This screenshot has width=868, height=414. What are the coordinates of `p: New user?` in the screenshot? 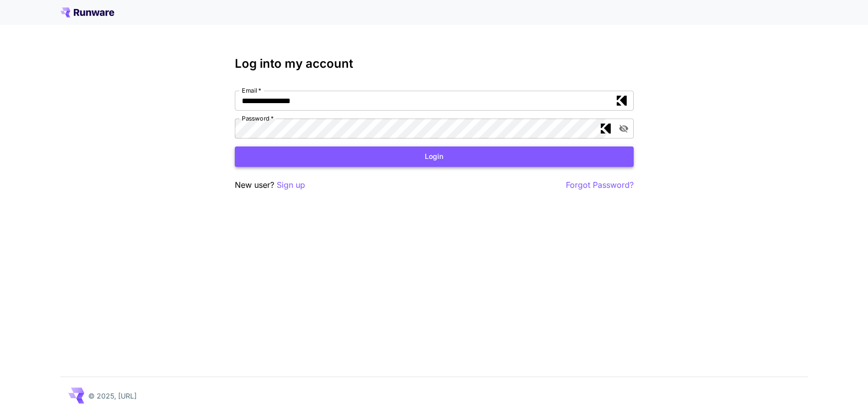 It's located at (269, 185).